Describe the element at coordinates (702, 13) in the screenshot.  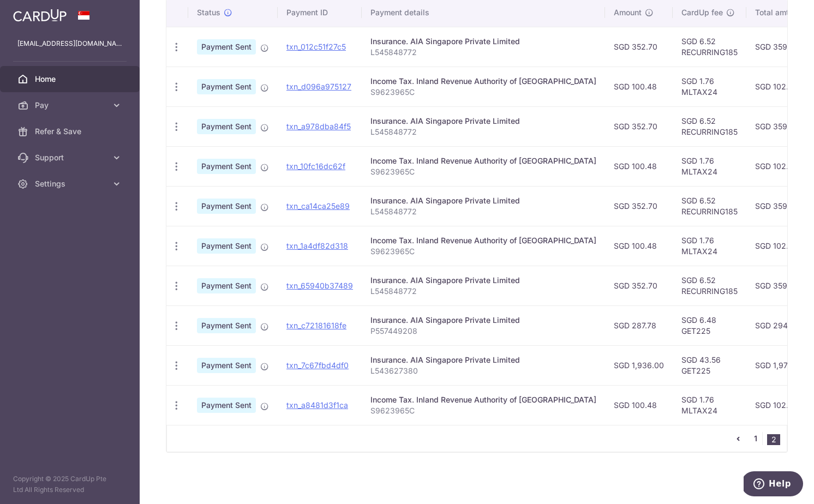
I see `span: CardUp fee` at that location.